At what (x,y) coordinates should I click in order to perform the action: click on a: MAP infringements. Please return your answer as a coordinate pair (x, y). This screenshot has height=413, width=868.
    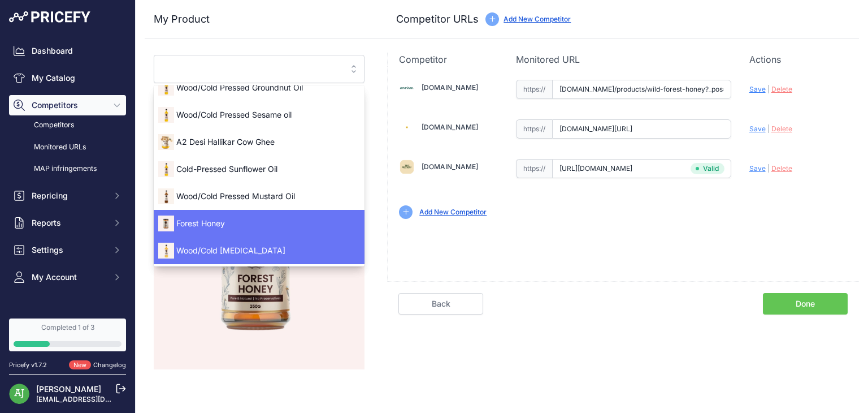
    Looking at the image, I should click on (67, 169).